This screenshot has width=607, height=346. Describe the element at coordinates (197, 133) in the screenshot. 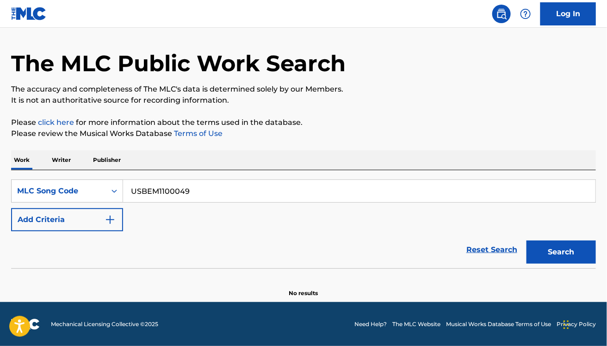

I see `a: Terms of Use` at that location.